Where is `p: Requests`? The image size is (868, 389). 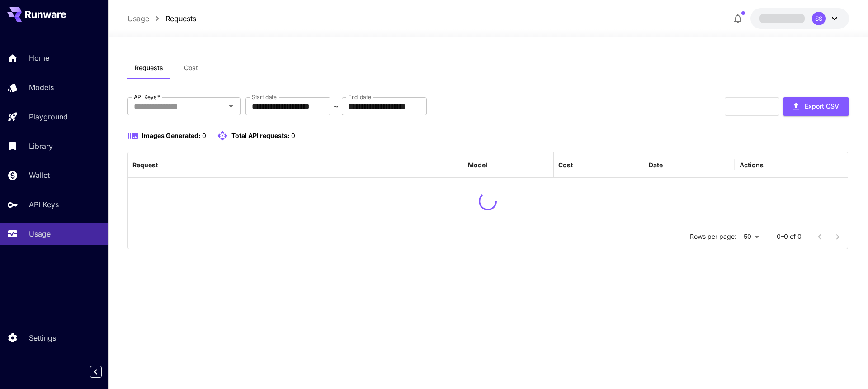
p: Requests is located at coordinates (181, 19).